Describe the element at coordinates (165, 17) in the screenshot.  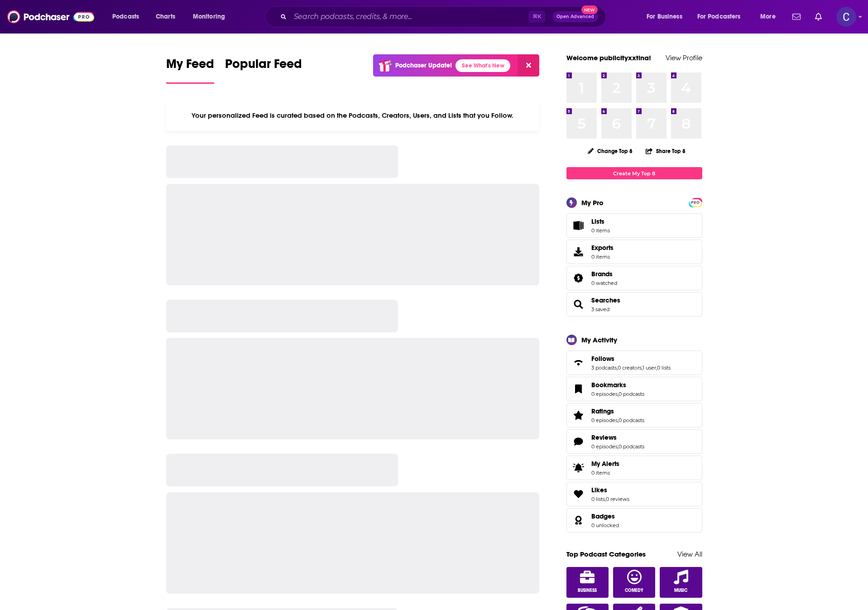
I see `span: Charts` at that location.